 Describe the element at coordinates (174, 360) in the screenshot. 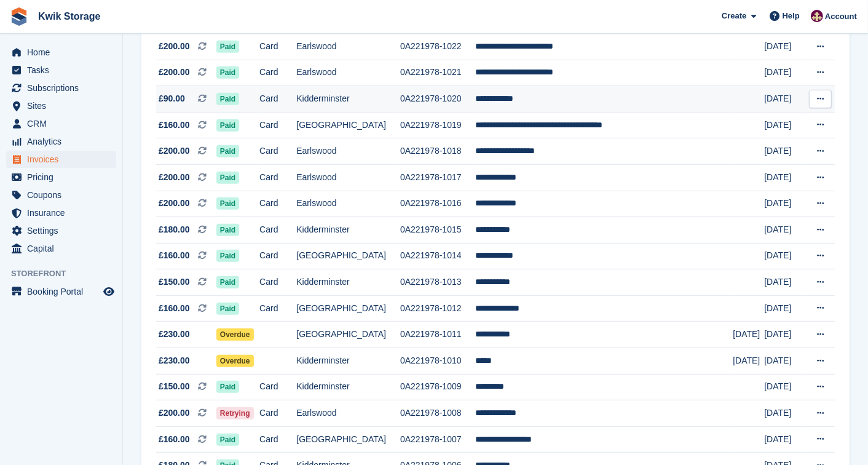

I see `span: £230.00` at that location.